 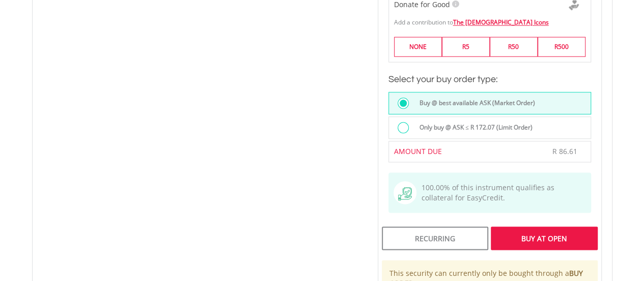 What do you see at coordinates (474, 103) in the screenshot?
I see `label: Buy @ best available ASK (Market Order)` at bounding box center [474, 103].